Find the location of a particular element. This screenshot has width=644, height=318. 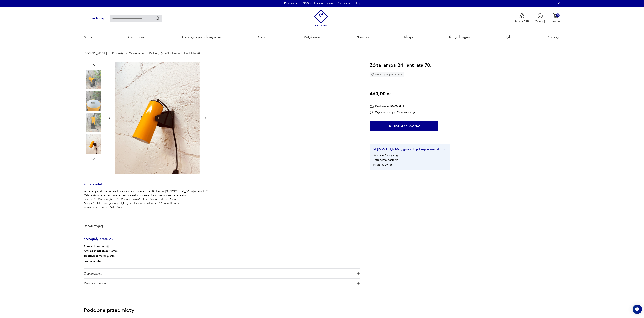

a: Meble is located at coordinates (88, 37).